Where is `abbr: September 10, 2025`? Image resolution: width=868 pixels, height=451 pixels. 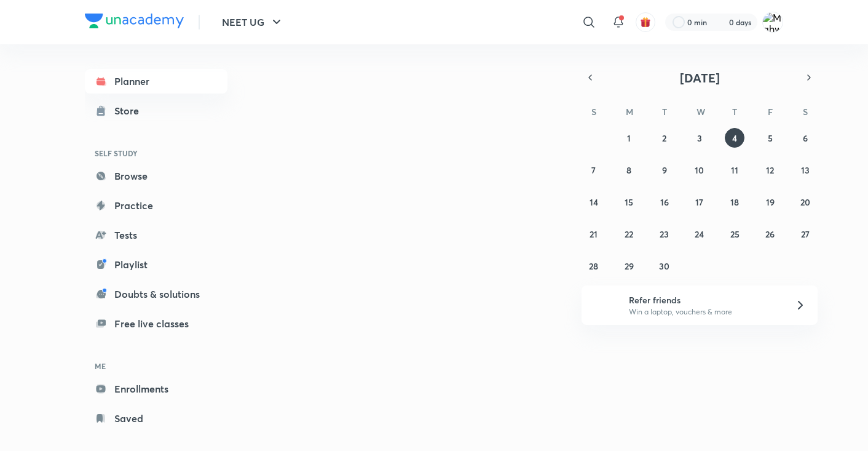
abbr: September 10, 2025 is located at coordinates (698, 170).